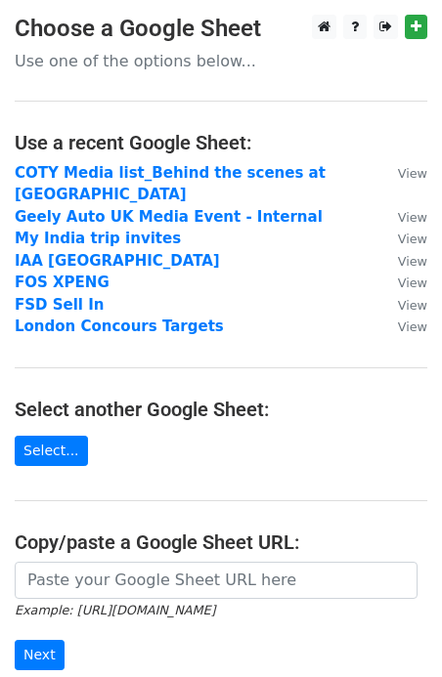 The image size is (442, 677). I want to click on input: Paste your Google Sheet URL here, so click(216, 580).